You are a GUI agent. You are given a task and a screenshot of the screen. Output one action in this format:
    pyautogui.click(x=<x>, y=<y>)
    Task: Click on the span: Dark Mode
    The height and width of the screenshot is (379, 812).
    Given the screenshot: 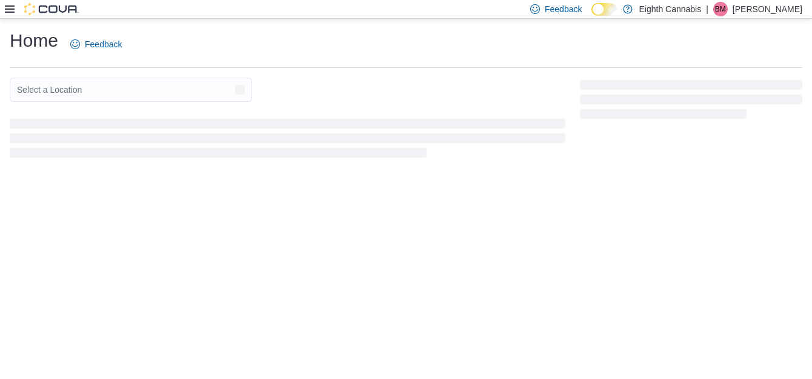 What is the action you would take?
    pyautogui.click(x=591, y=16)
    